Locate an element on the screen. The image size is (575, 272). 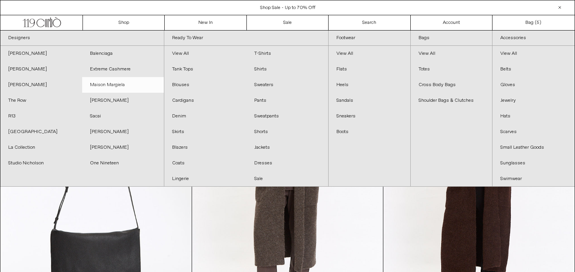
a: Heels is located at coordinates (369, 85).